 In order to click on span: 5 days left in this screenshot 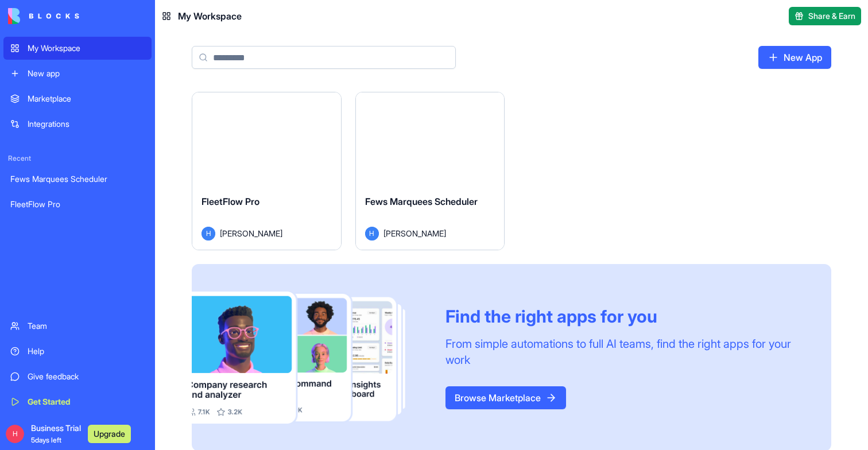, I will do `click(46, 440)`.